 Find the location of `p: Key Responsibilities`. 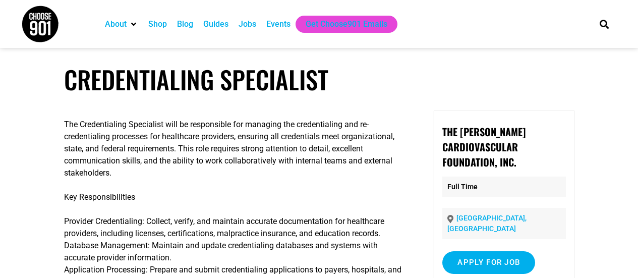

p: Key Responsibilities is located at coordinates (236, 197).